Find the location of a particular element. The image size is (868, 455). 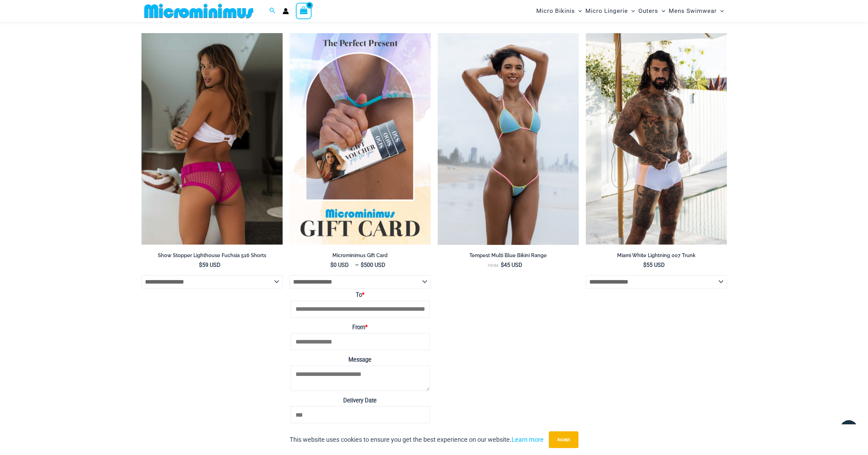

h2: Tempest Multi Blue Bikini Range is located at coordinates (508, 256).